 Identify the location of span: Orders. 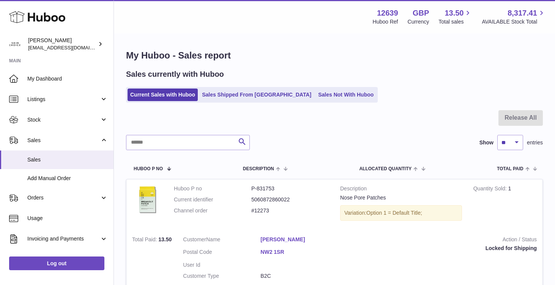
(63, 197).